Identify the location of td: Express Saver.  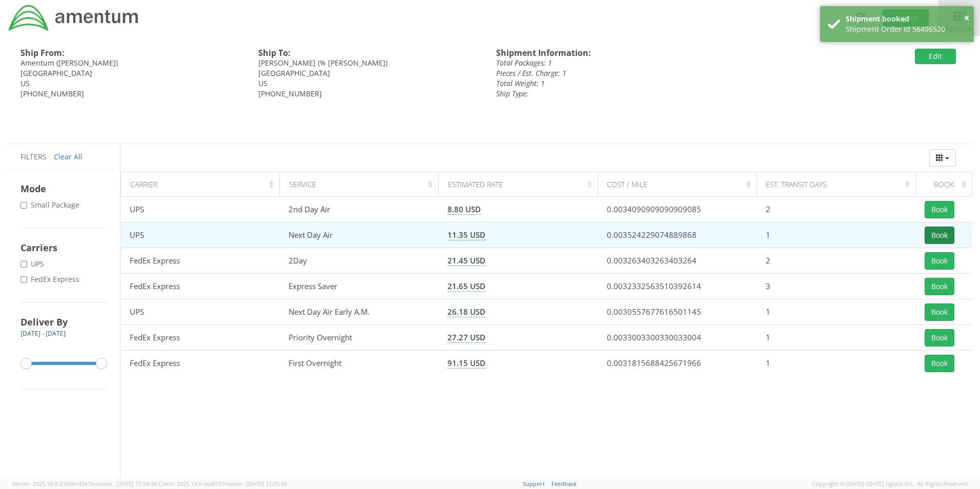
(359, 286).